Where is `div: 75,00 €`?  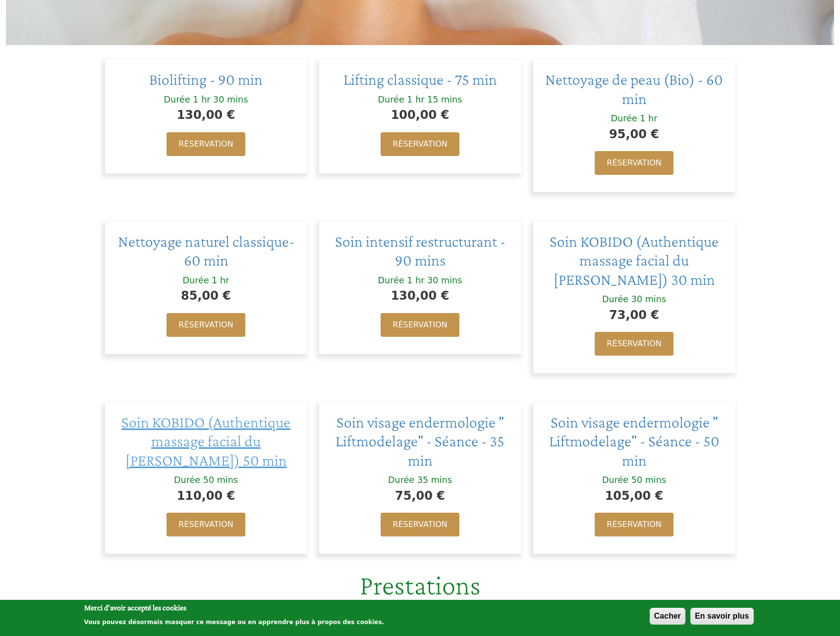 div: 75,00 € is located at coordinates (420, 496).